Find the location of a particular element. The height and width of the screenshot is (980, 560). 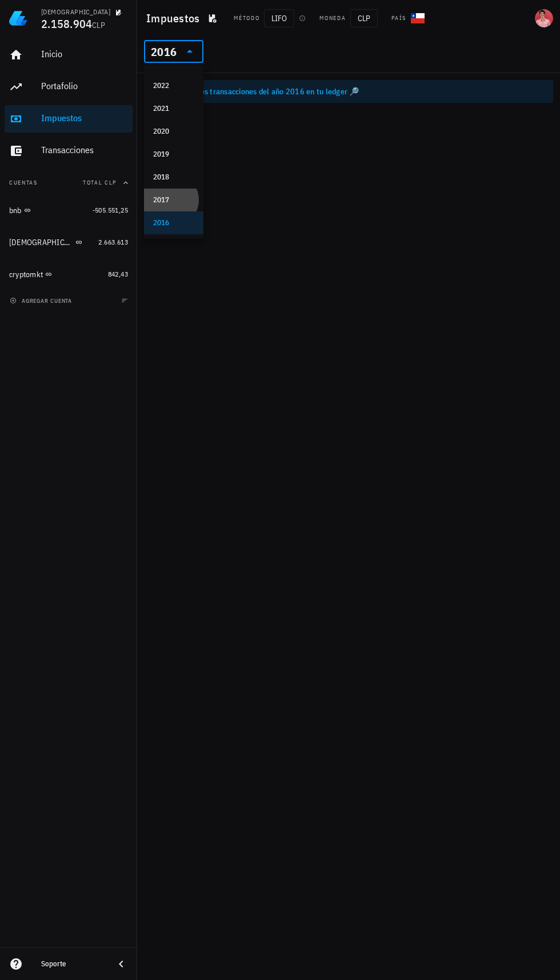

h1: Impuestos is located at coordinates (175, 18).